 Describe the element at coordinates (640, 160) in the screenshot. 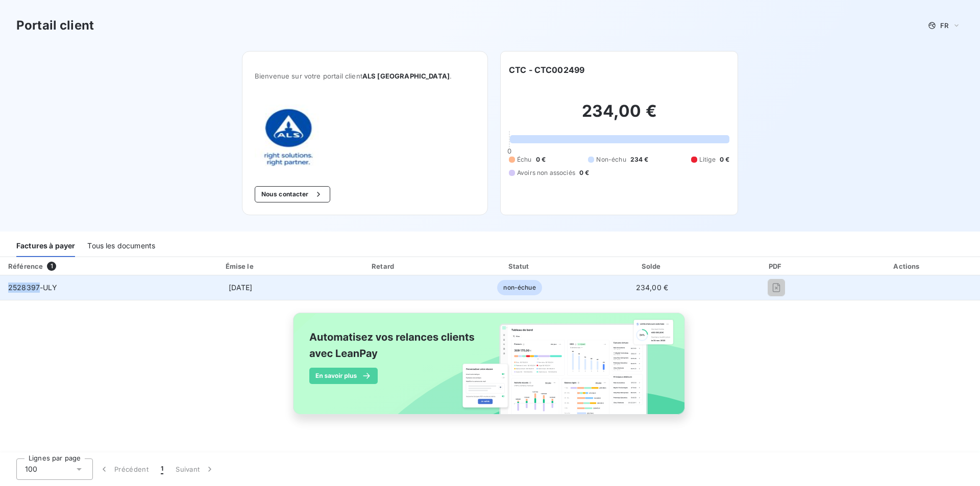

I see `span: 234 €` at that location.